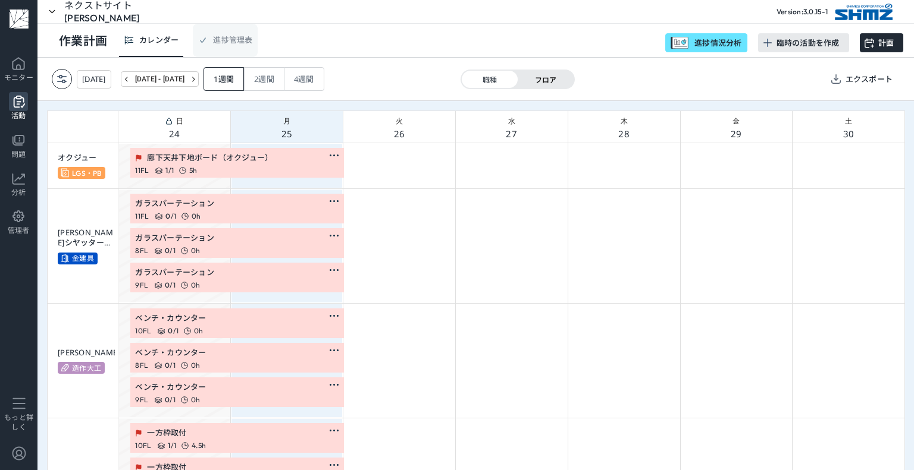  Describe the element at coordinates (18, 154) in the screenshot. I see `p: 問題` at that location.